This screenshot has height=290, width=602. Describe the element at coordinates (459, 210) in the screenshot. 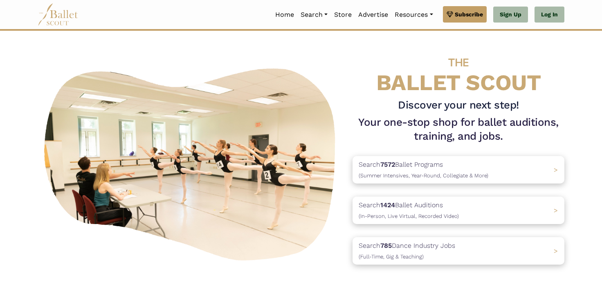

I see `a: Search1424Ballet Auditions(In-Person, Live Virtual, Recorded Video) >` at that location.